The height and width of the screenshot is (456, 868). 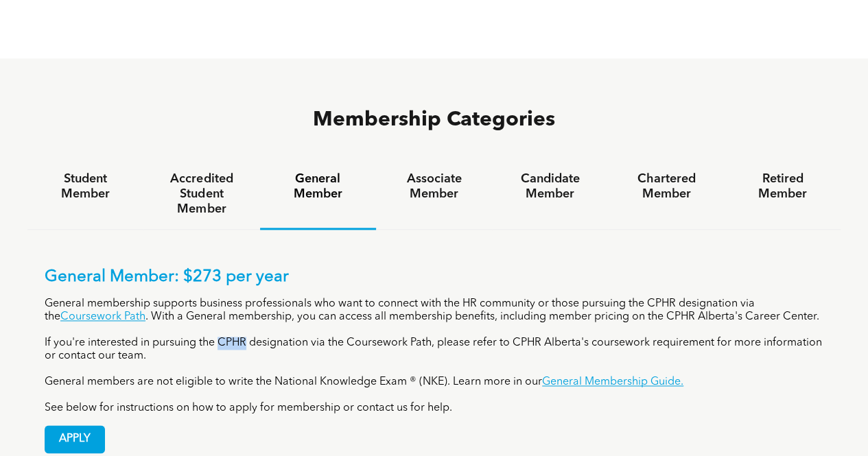 I want to click on p: General membership supports business professionals who want to connect with the HR community or t..., so click(x=433, y=310).